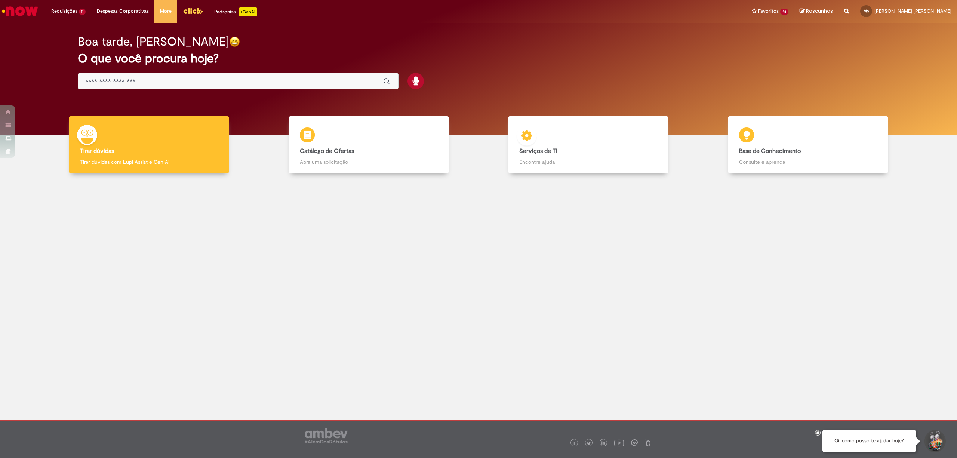  I want to click on p: Abra uma solicitação, so click(369, 162).